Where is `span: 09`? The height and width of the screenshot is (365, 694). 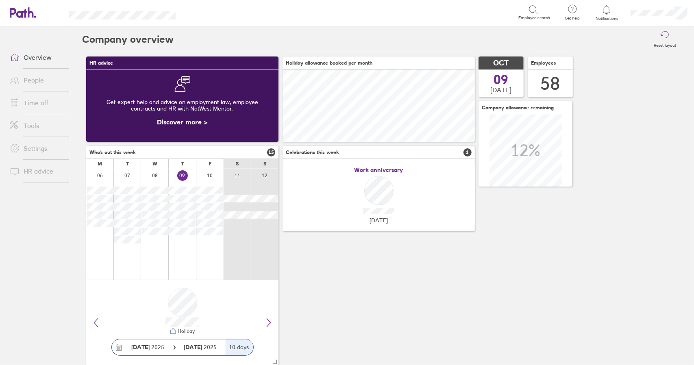 span: 09 is located at coordinates (501, 80).